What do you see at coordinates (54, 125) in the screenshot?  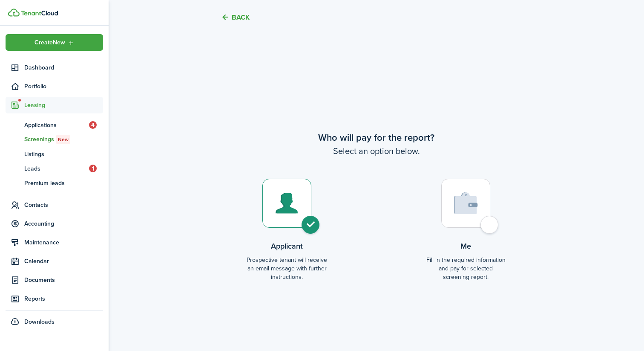 I see `a: Applications4` at bounding box center [54, 125].